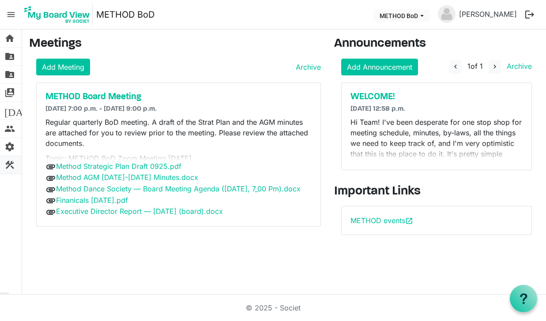 Image resolution: width=546 pixels, height=321 pixels. Describe the element at coordinates (10, 129) in the screenshot. I see `span: people` at that location.